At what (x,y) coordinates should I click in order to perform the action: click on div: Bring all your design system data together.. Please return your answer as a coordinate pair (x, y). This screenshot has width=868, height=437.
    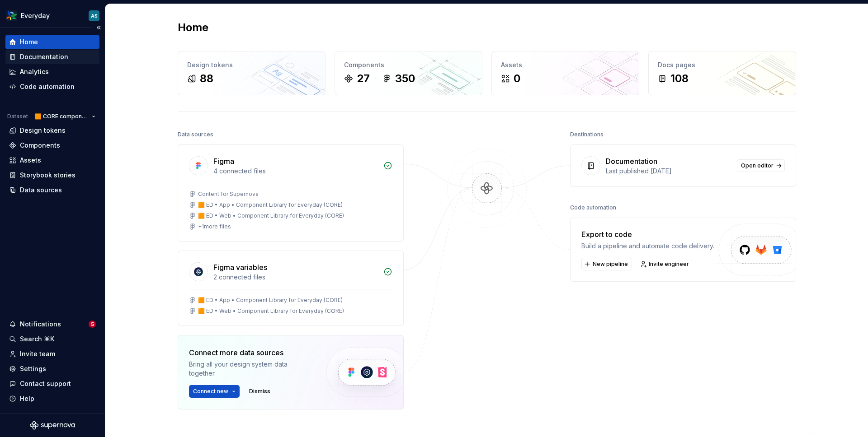
    Looking at the image, I should click on (250, 369).